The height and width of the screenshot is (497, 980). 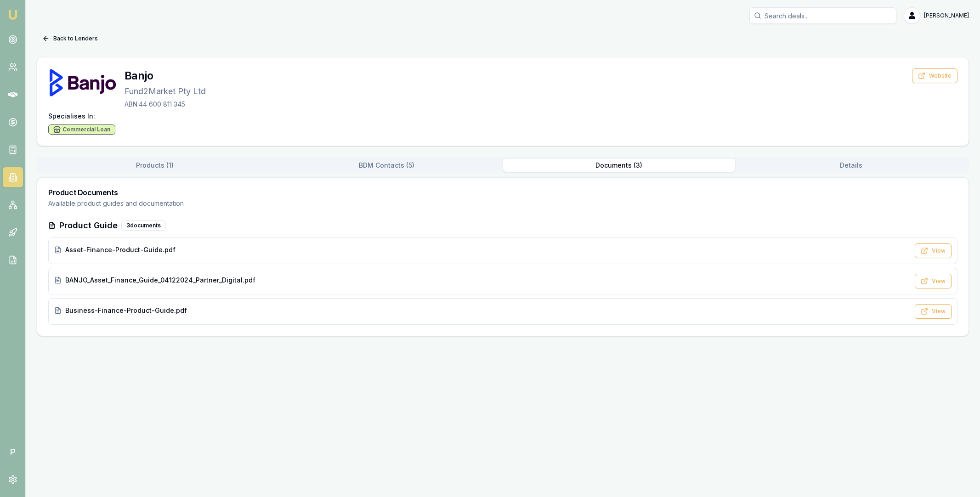 I want to click on span: Asset-Finance-Product-Guide.pdf, so click(x=120, y=250).